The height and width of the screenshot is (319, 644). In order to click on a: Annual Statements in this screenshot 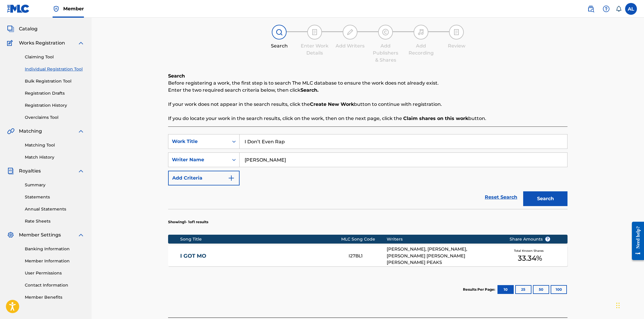, I will do `click(55, 209)`.